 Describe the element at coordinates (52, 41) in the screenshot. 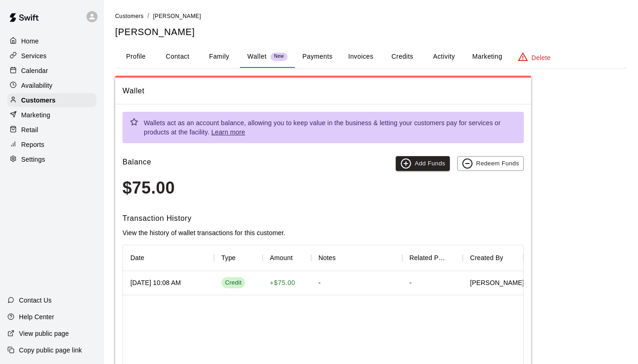

I see `div: Home` at that location.